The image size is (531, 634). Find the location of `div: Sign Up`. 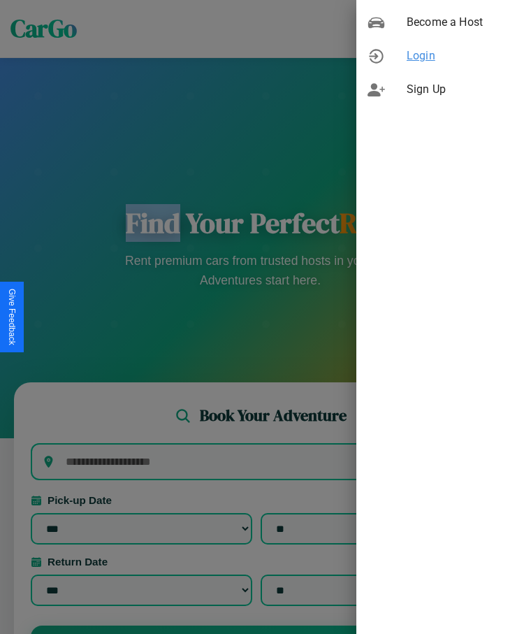

div: Sign Up is located at coordinates (444, 90).